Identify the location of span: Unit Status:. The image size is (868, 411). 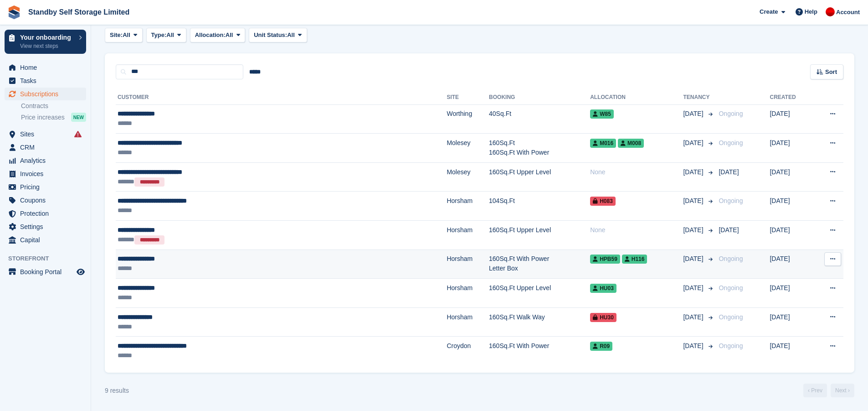
(270, 35).